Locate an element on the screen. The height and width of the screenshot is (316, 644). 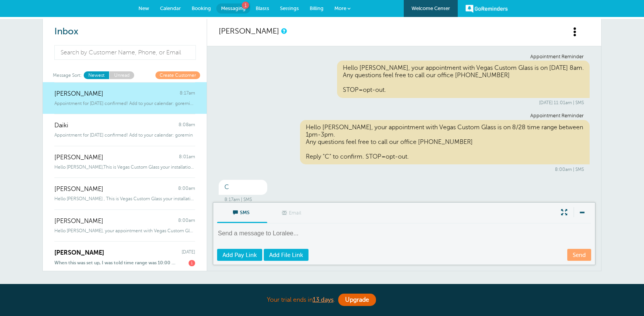
a: Send is located at coordinates (579, 255).